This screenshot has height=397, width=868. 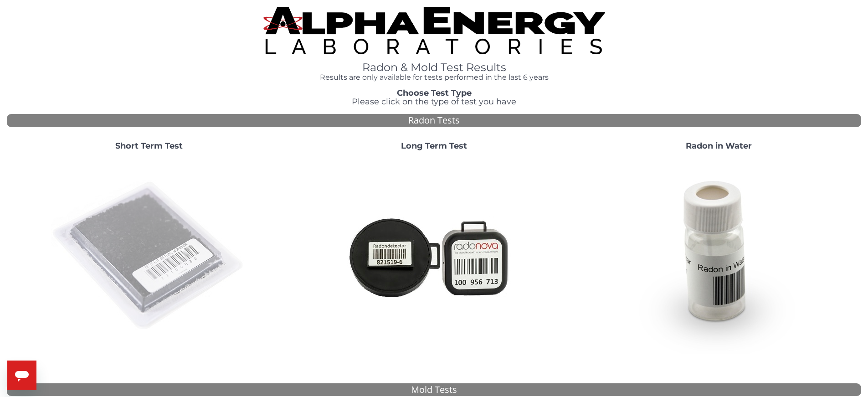 I want to click on img: RadoninWater.jpg, so click(x=719, y=256).